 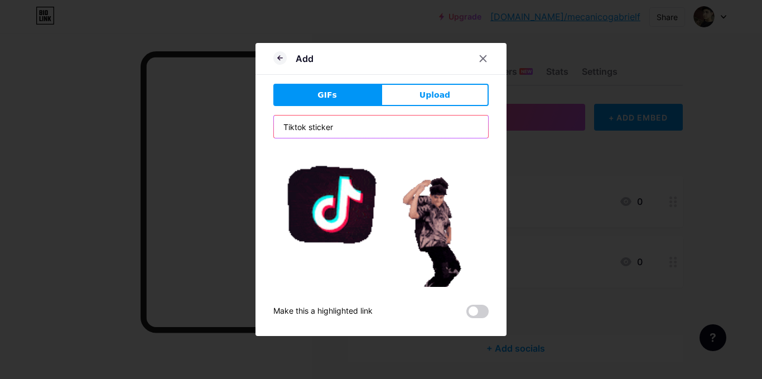 I want to click on button: GIFs, so click(x=327, y=95).